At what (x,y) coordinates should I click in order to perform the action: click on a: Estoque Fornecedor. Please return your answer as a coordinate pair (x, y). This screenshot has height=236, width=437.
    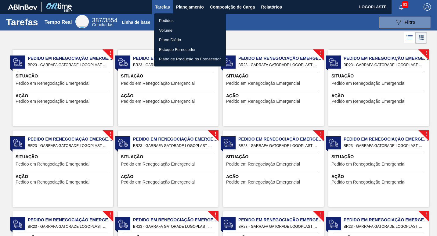
    Looking at the image, I should click on (190, 50).